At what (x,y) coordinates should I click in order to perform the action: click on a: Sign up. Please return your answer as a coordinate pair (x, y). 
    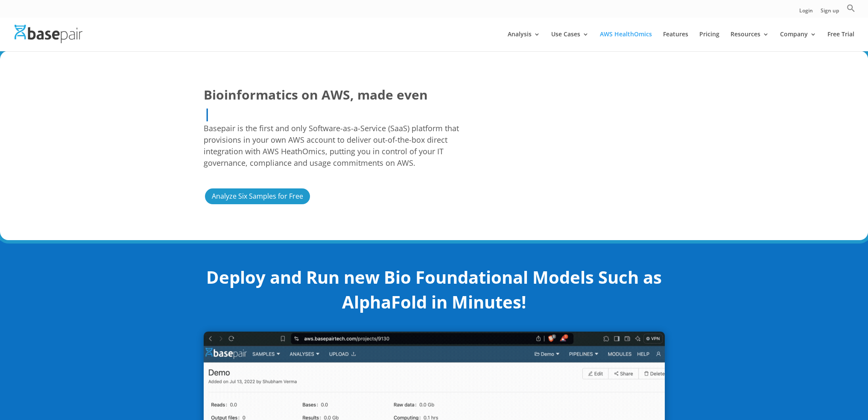
    Looking at the image, I should click on (830, 12).